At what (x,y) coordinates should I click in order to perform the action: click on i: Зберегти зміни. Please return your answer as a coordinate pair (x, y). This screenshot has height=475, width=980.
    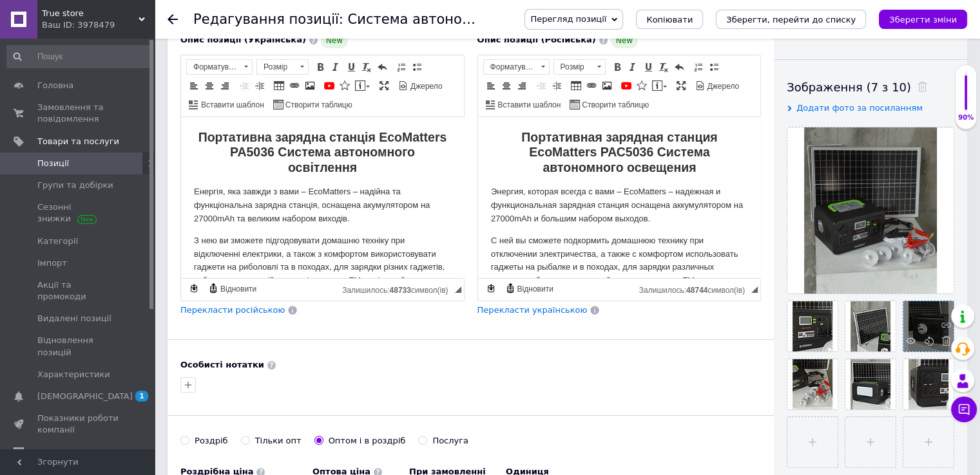
    Looking at the image, I should click on (922, 19).